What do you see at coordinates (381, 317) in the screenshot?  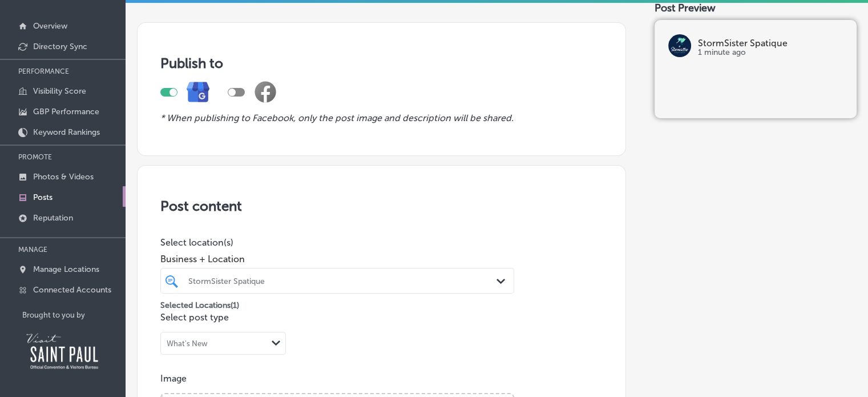 I see `p: Select post type` at bounding box center [381, 317].